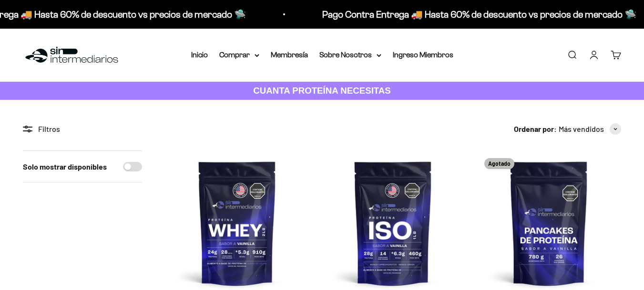 The image size is (644, 290). Describe the element at coordinates (581, 129) in the screenshot. I see `span: Más vendidos` at that location.